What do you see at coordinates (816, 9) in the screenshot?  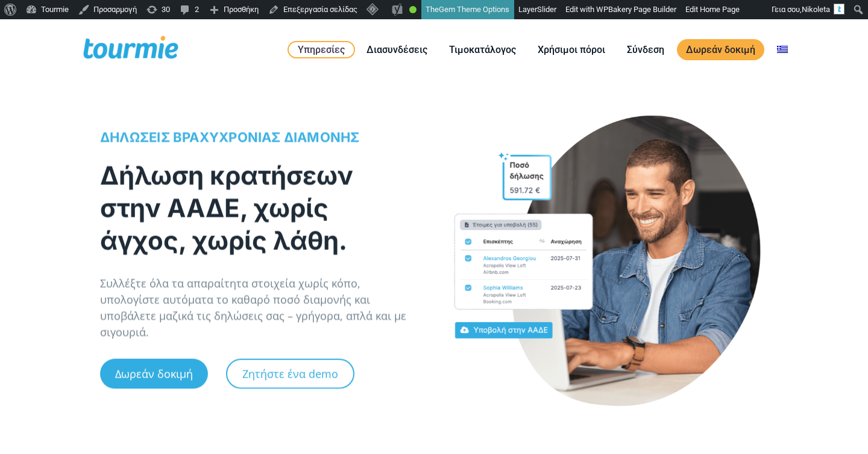 I see `span: Nikoleta` at bounding box center [816, 9].